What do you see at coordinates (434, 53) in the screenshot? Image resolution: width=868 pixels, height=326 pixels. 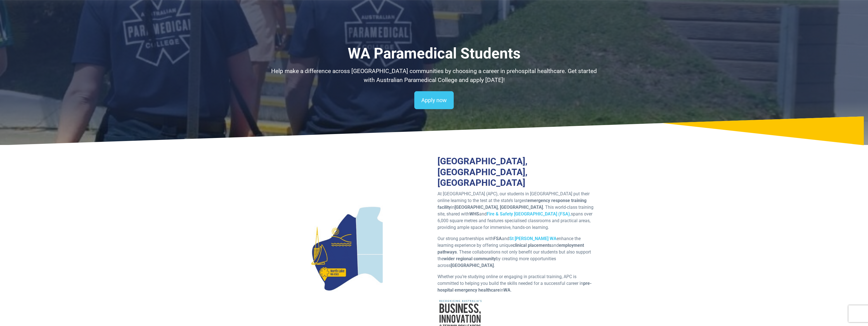 I see `h1: WA Paramedical Students` at bounding box center [434, 53].